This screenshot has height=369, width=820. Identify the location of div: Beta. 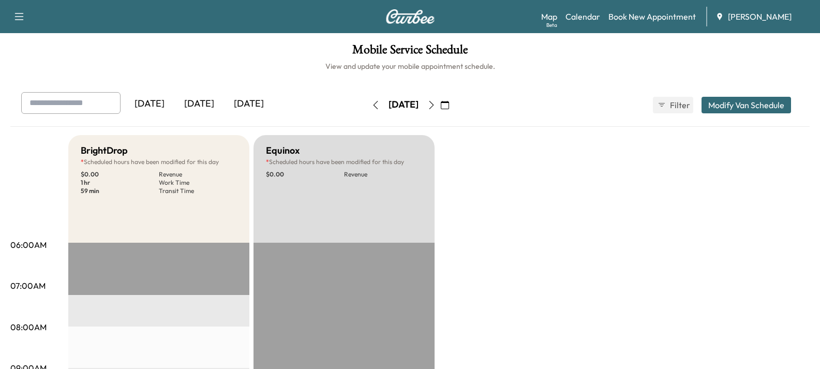
(551, 25).